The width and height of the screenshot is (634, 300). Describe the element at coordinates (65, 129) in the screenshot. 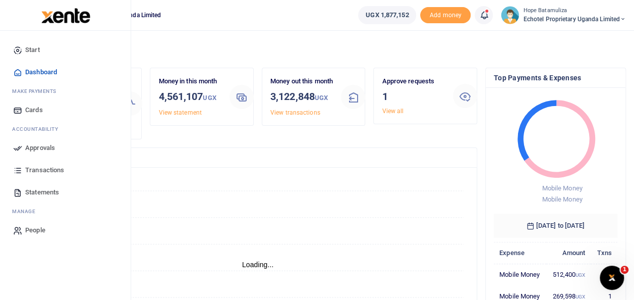

I see `li: Ac` at that location.